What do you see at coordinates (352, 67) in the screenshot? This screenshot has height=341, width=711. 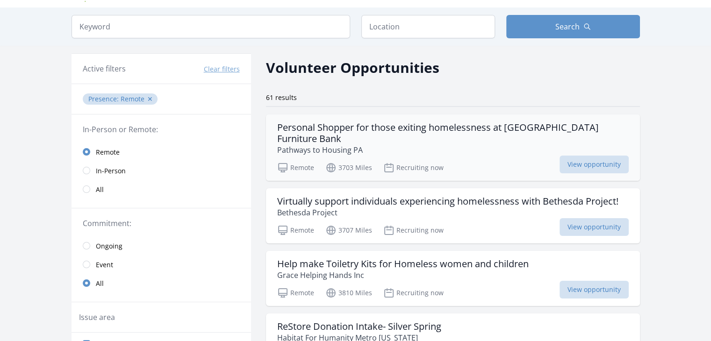 I see `h2: Volunteer Opportunities` at bounding box center [352, 67].